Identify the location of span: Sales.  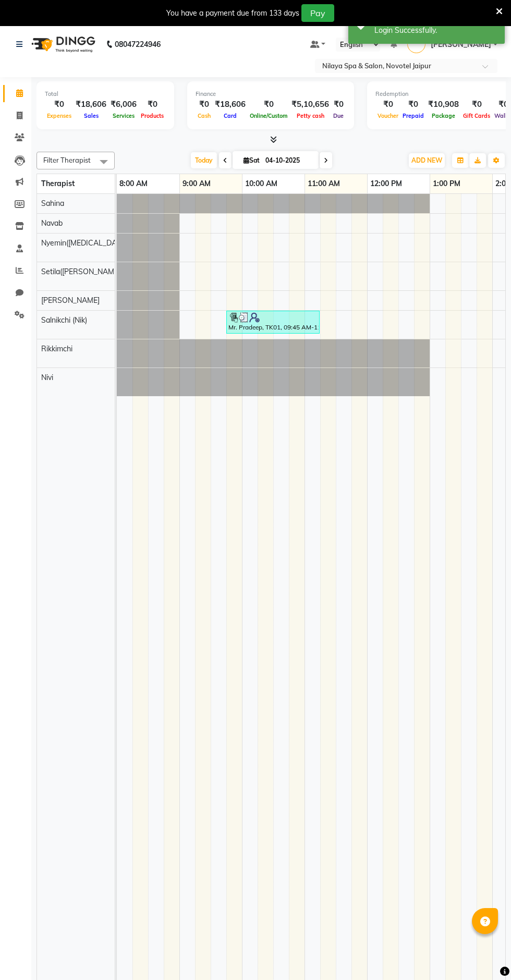
(92, 116).